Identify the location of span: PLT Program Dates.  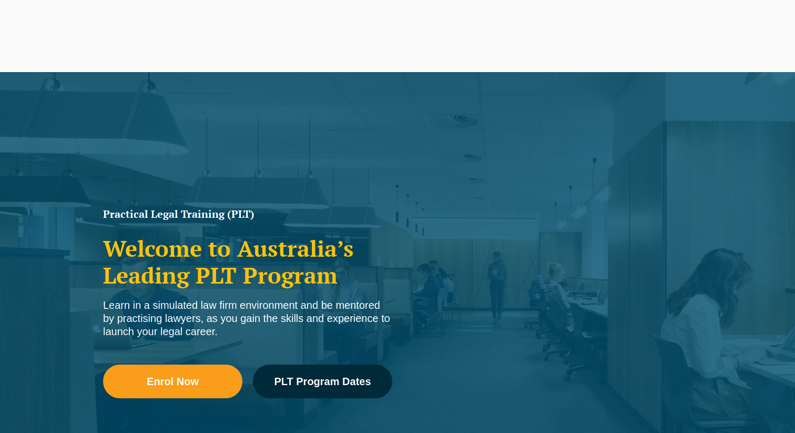
(322, 381).